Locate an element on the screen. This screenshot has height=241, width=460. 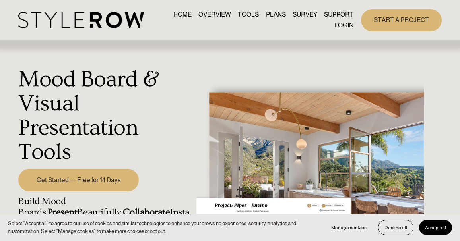
button: Decline all is located at coordinates (395, 228).